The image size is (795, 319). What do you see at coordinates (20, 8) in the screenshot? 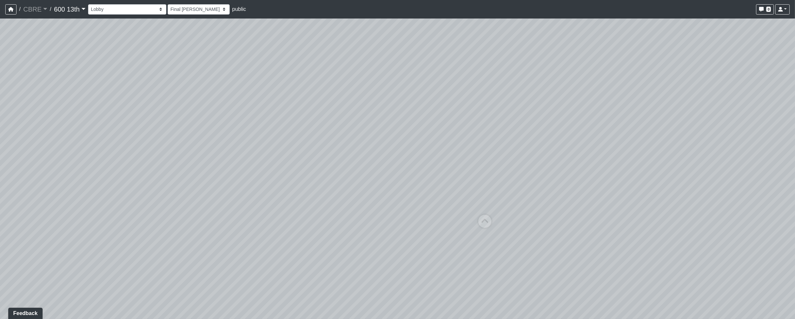
I see `button: Feedback` at bounding box center [20, 8].